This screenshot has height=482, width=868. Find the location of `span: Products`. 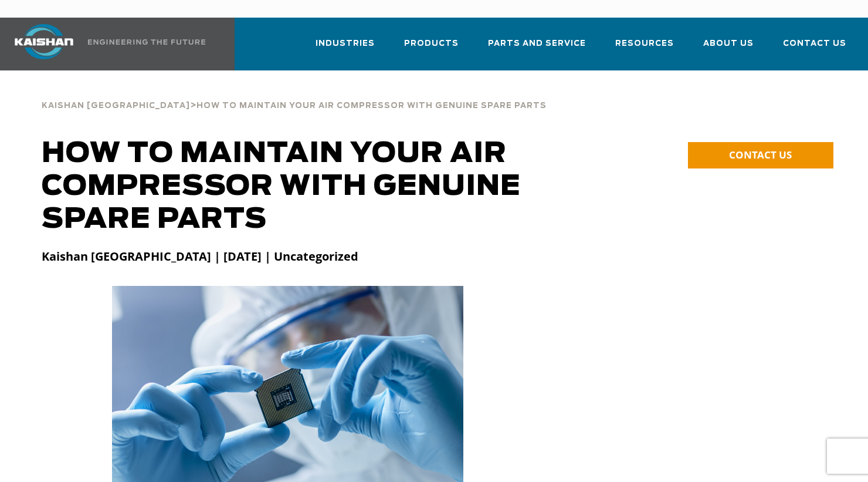

span: Products is located at coordinates (431, 43).